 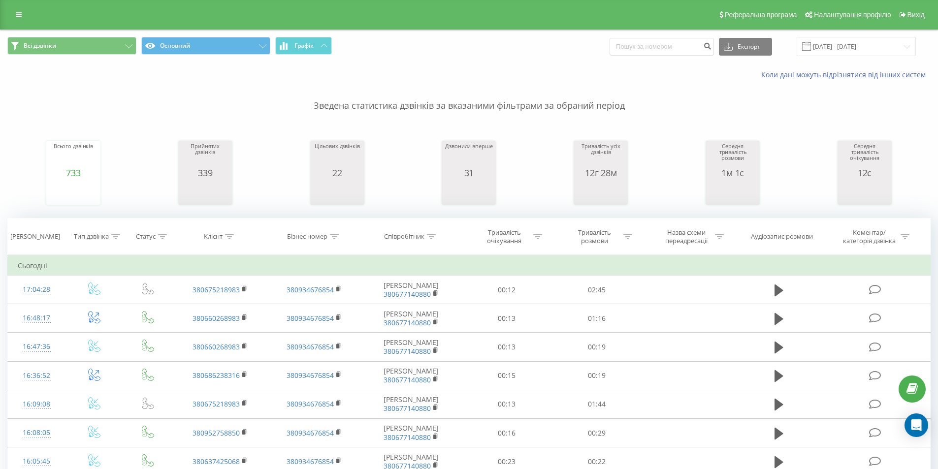 What do you see at coordinates (917, 426) in the screenshot?
I see `div: Open Intercom Messenger` at bounding box center [917, 426].